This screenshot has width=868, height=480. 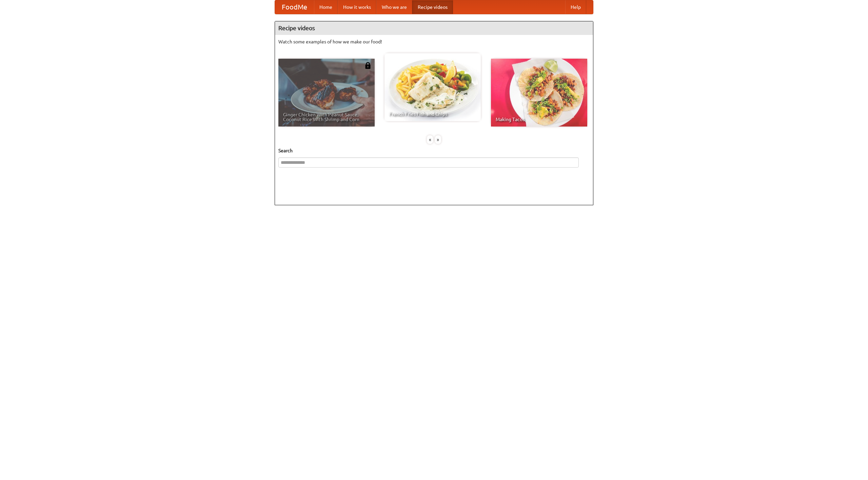 What do you see at coordinates (434, 28) in the screenshot?
I see `h4: Recipe videos` at bounding box center [434, 28].